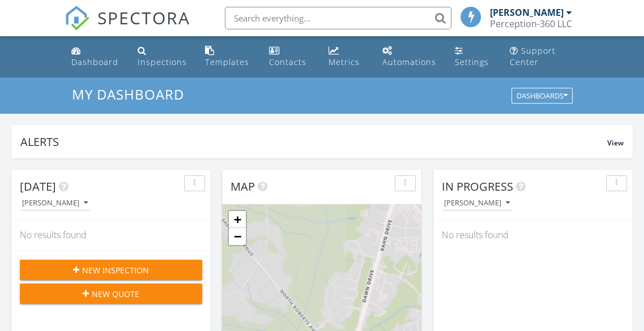  Describe the element at coordinates (542, 96) in the screenshot. I see `button: Dashboards` at that location.